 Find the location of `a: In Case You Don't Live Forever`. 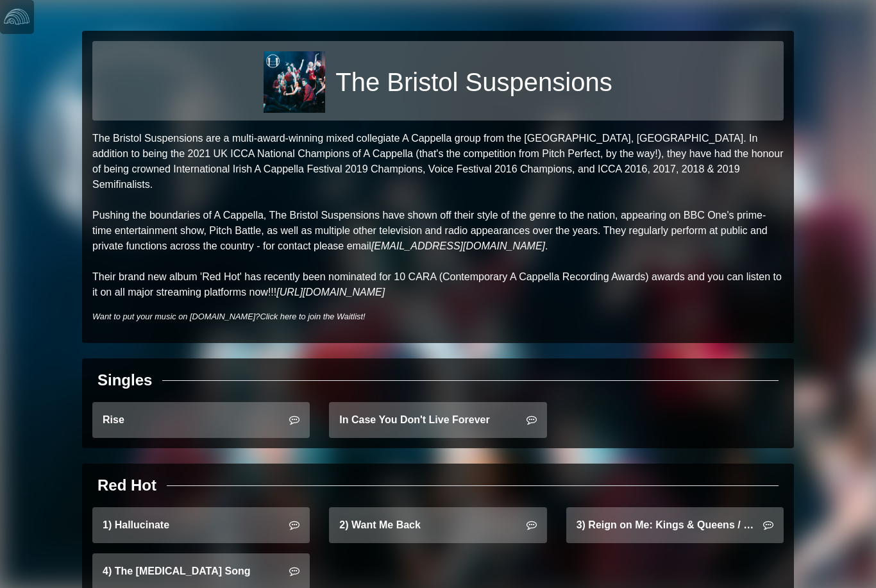

a: In Case You Don't Live Forever is located at coordinates (438, 420).